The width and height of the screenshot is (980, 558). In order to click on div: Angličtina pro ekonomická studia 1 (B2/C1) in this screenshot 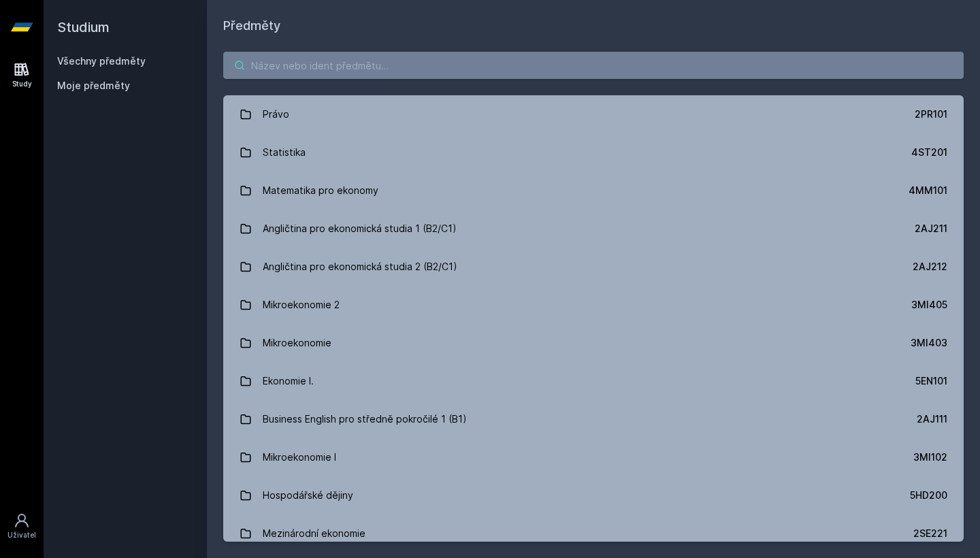, I will do `click(360, 229)`.